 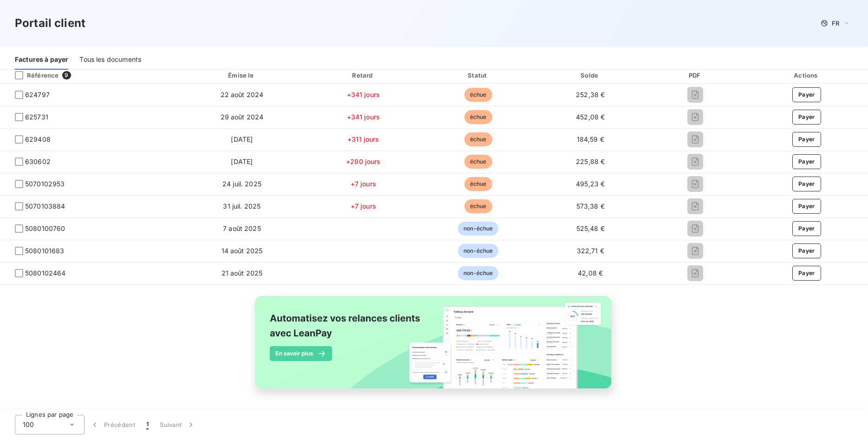 I want to click on span: 322,71 €, so click(x=590, y=251).